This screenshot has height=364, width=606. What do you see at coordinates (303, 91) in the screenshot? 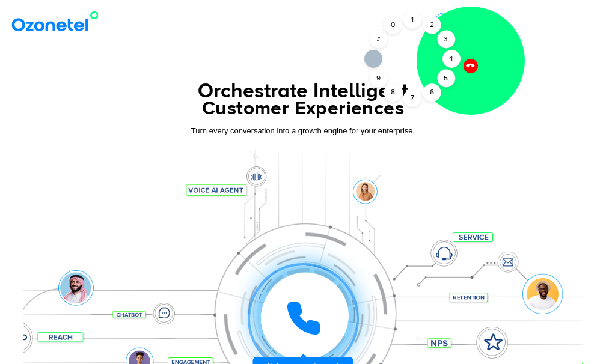
I see `div: Orchestrate Intelligent` at bounding box center [303, 91].